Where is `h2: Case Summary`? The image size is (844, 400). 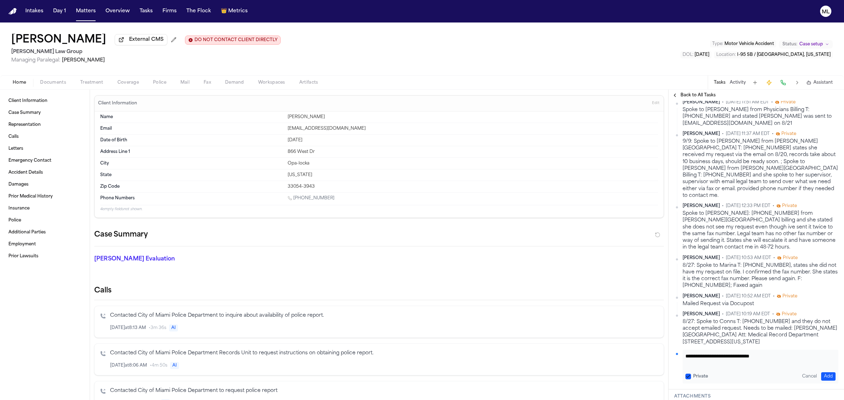 h2: Case Summary is located at coordinates (121, 235).